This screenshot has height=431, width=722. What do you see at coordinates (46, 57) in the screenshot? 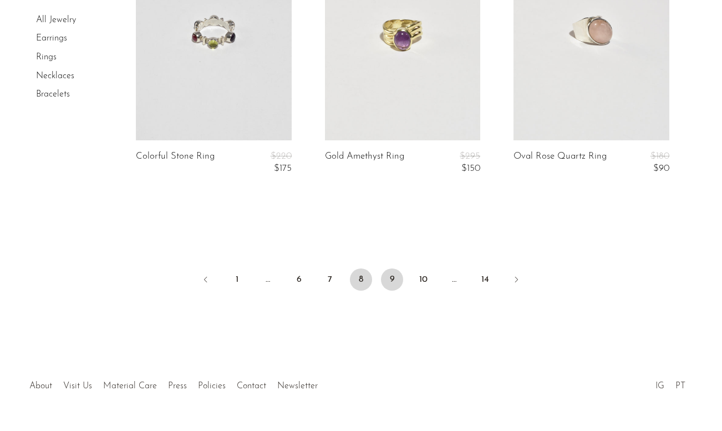
I see `a: Rings` at bounding box center [46, 57].